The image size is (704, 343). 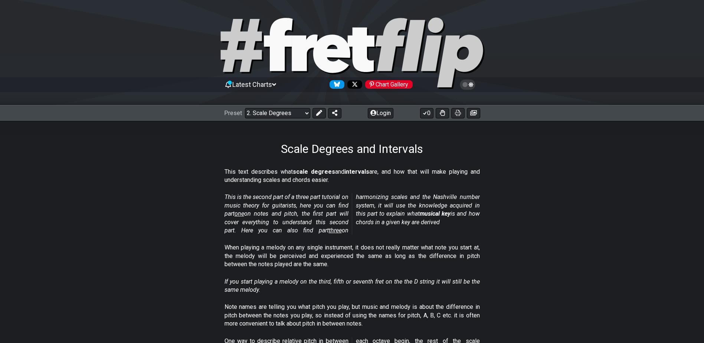 I want to click on div: Chart Gallery, so click(x=389, y=84).